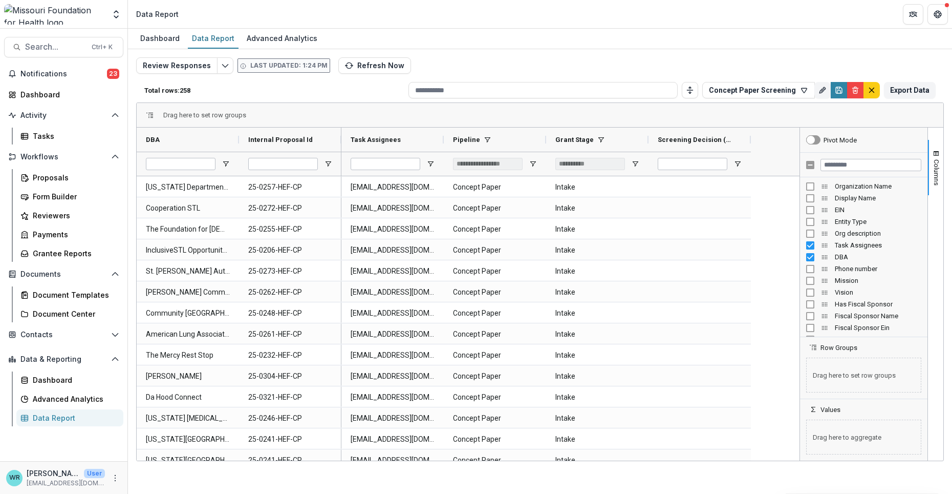  I want to click on span: 25-0257-HEF-CP, so click(290, 187).